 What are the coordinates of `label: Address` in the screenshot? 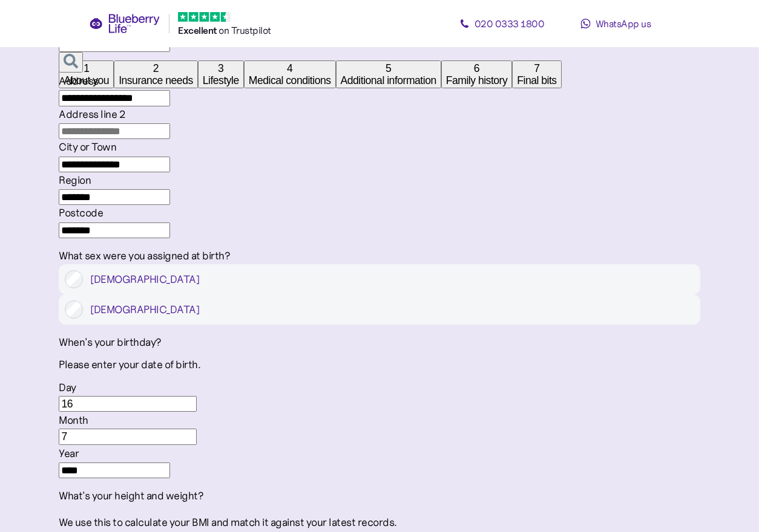 It's located at (79, 81).